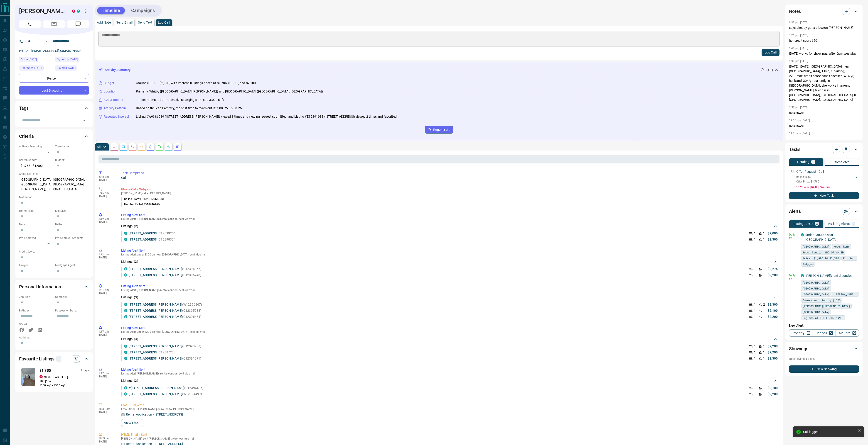 The image size is (868, 445). What do you see at coordinates (72, 160) in the screenshot?
I see `p: Budget:` at bounding box center [72, 160].